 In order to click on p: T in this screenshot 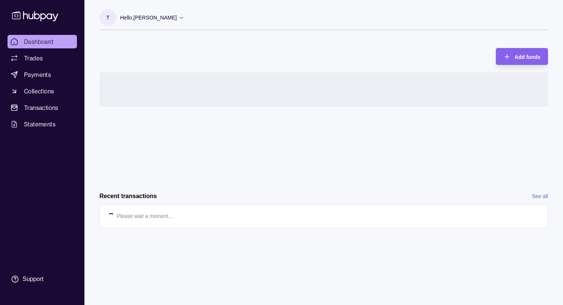, I will do `click(108, 18)`.